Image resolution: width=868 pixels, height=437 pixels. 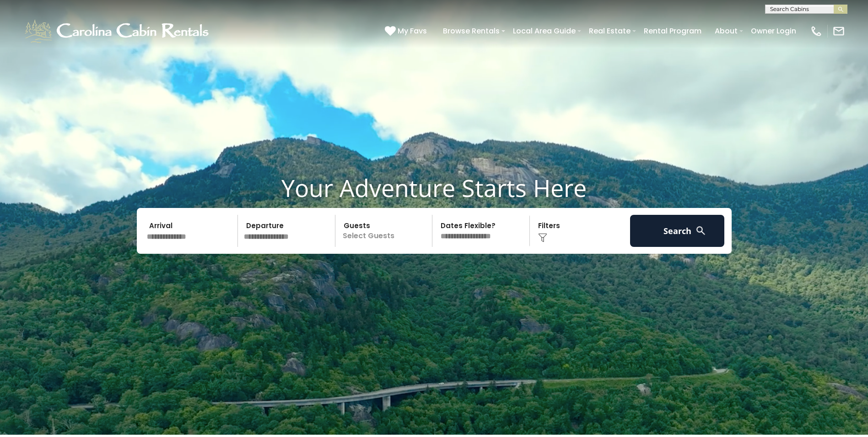 I want to click on a: Local Area Guide, so click(x=544, y=30).